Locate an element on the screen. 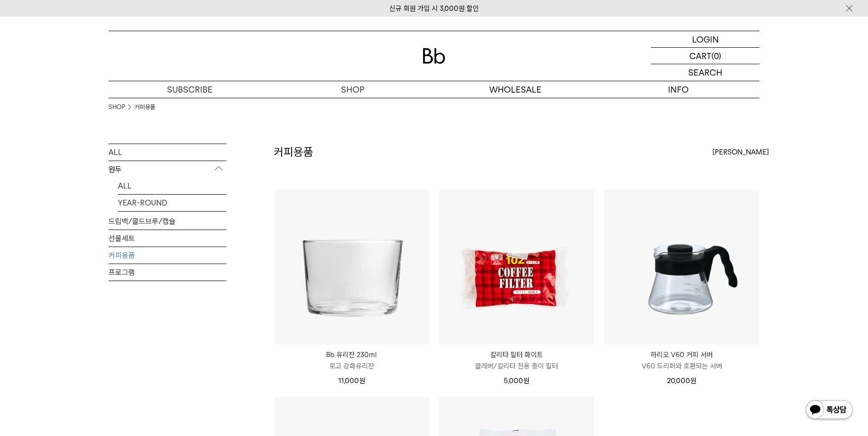  a: Bb 유리잔 230ml 로고 강화유리잔 is located at coordinates (352, 360).